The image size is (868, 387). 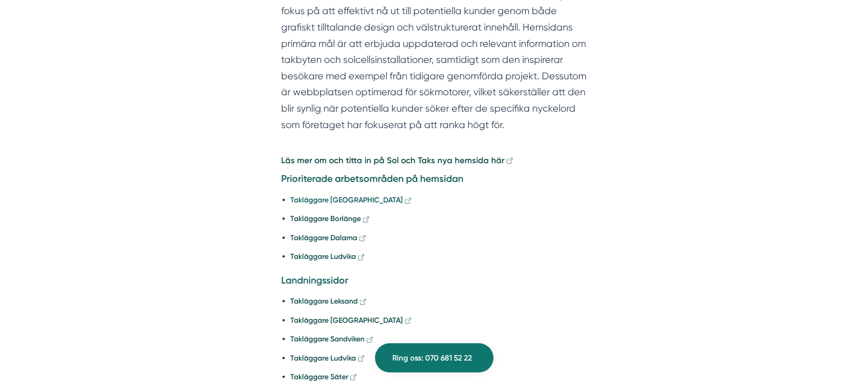 What do you see at coordinates (329, 301) in the screenshot?
I see `a: Takläggare Leksand` at bounding box center [329, 301].